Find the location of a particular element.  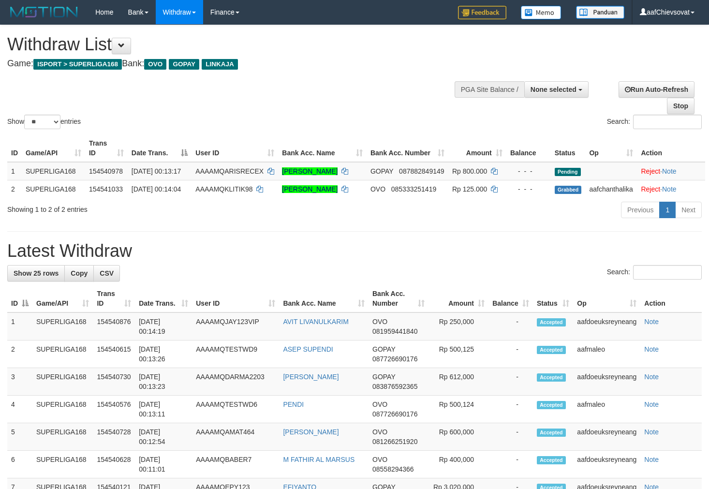

span: Copy 081959441840 to clipboard is located at coordinates (394, 331).